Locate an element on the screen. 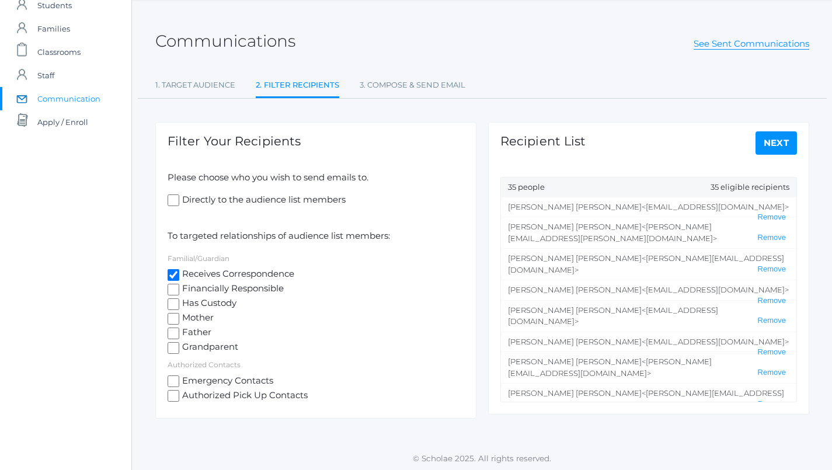 The image size is (832, 470). input: Financially Responsible is located at coordinates (173, 289).